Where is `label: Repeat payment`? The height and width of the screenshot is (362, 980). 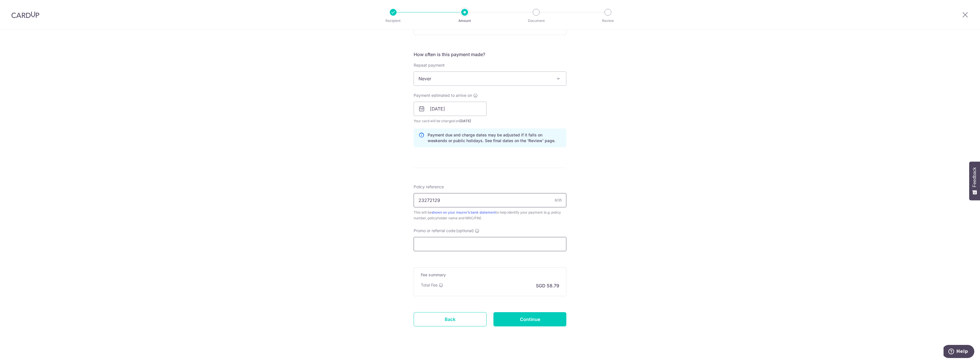
label: Repeat payment is located at coordinates (429, 66).